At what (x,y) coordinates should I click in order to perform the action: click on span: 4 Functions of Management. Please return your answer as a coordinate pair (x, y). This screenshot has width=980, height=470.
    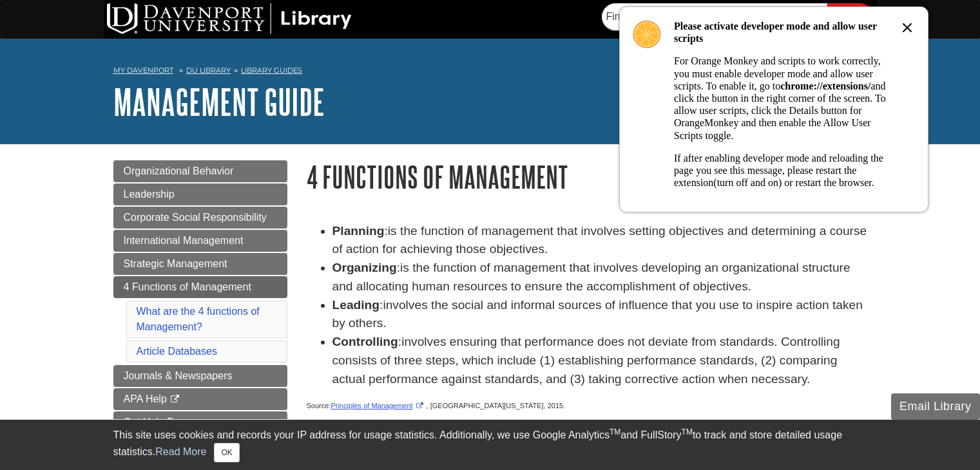
    Looking at the image, I should click on (187, 287).